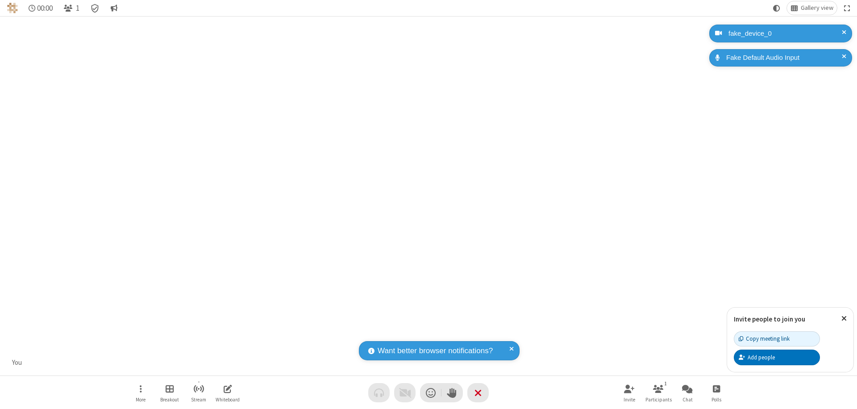 Image resolution: width=857 pixels, height=409 pixels. I want to click on span: Whiteboard, so click(228, 400).